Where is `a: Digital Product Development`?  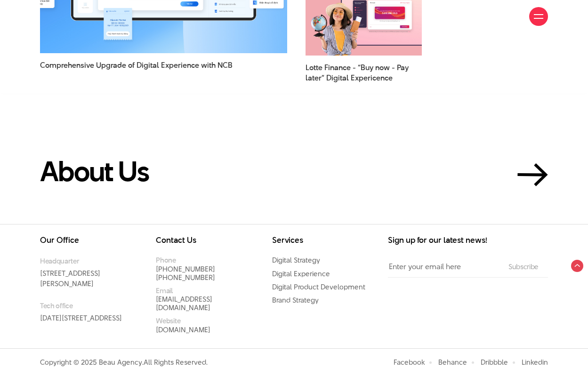 a: Digital Product Development is located at coordinates (318, 287).